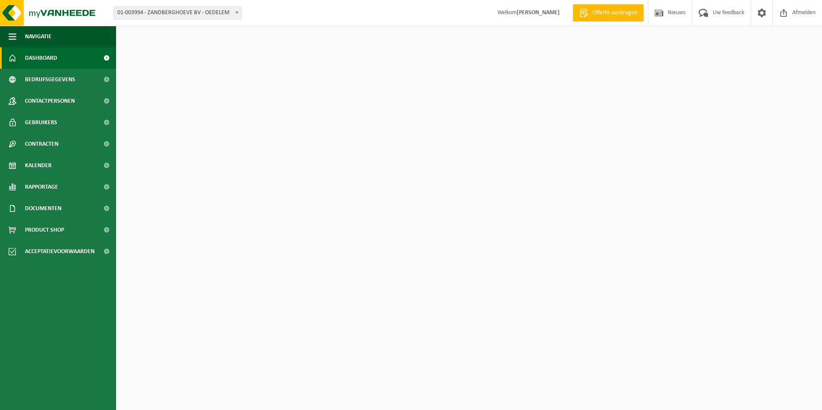 The width and height of the screenshot is (822, 410). I want to click on span: Gebruikers, so click(41, 123).